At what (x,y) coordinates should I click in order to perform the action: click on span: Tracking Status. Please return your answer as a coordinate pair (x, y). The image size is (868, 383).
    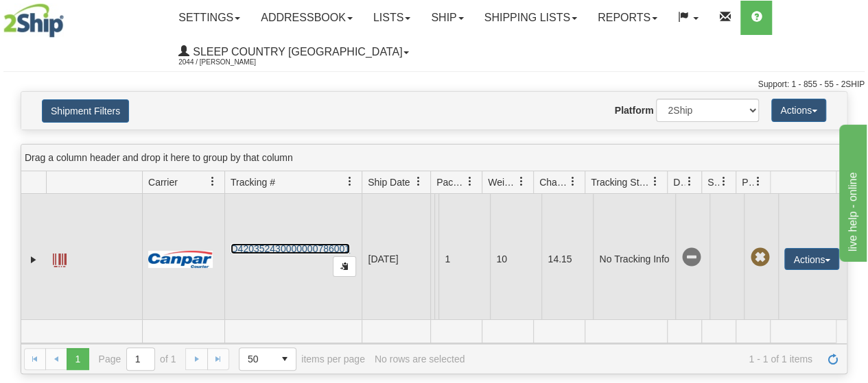
    Looking at the image, I should click on (620, 182).